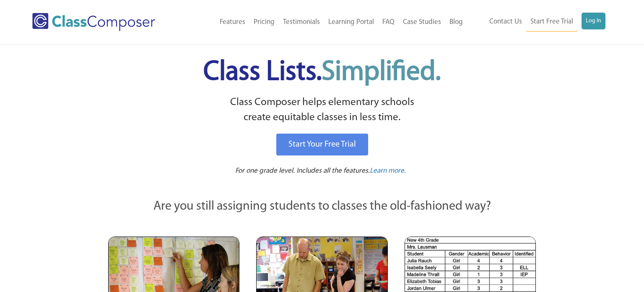  I want to click on a: Log In, so click(594, 21).